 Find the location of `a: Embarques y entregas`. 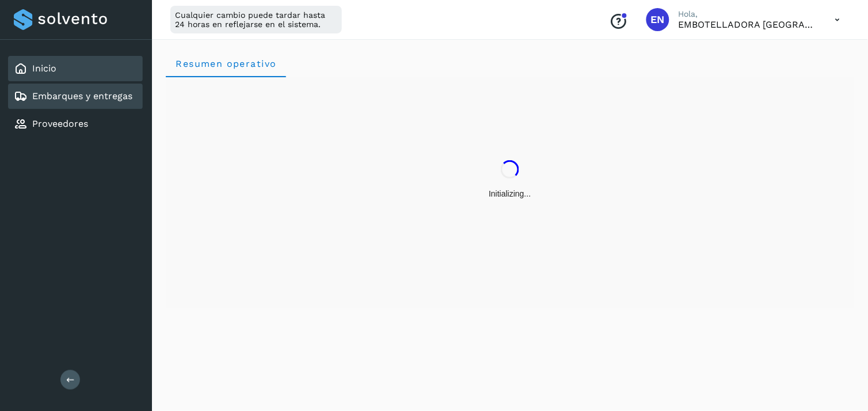

a: Embarques y entregas is located at coordinates (83, 95).